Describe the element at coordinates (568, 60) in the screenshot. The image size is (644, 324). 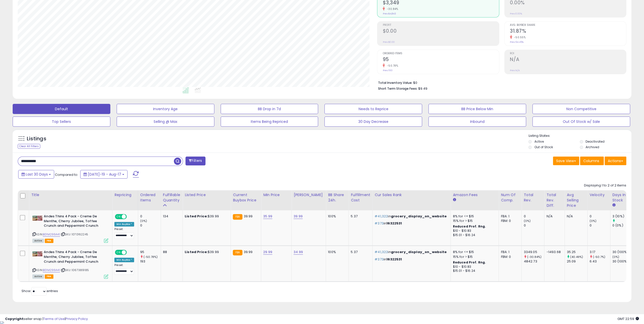
I see `h2: N/A` at that location.